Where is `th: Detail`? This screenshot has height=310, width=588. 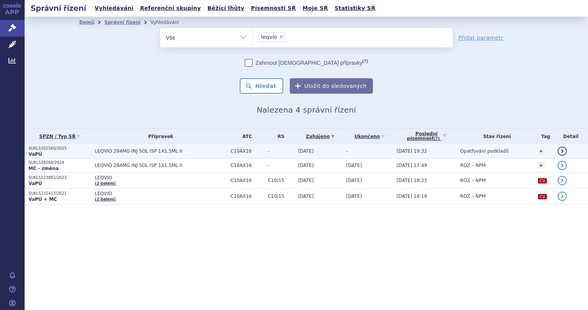
th: Detail is located at coordinates (571, 136).